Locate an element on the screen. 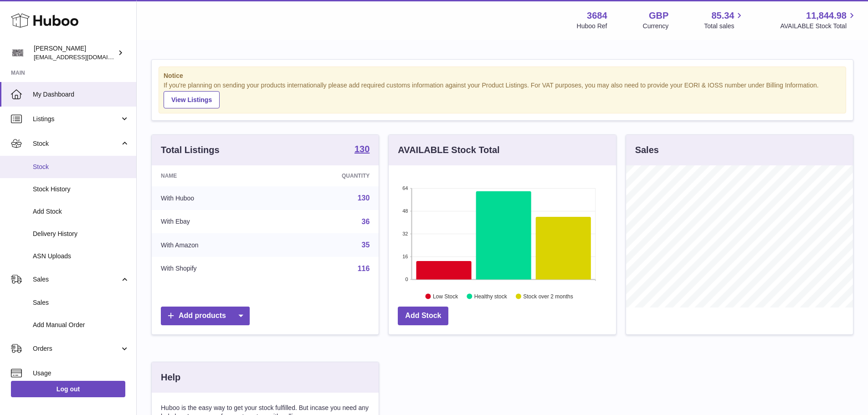 The height and width of the screenshot is (415, 868). div: Huboo Ref is located at coordinates (592, 26).